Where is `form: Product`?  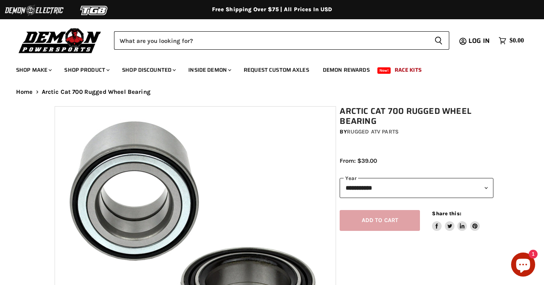 form: Product is located at coordinates (281, 41).